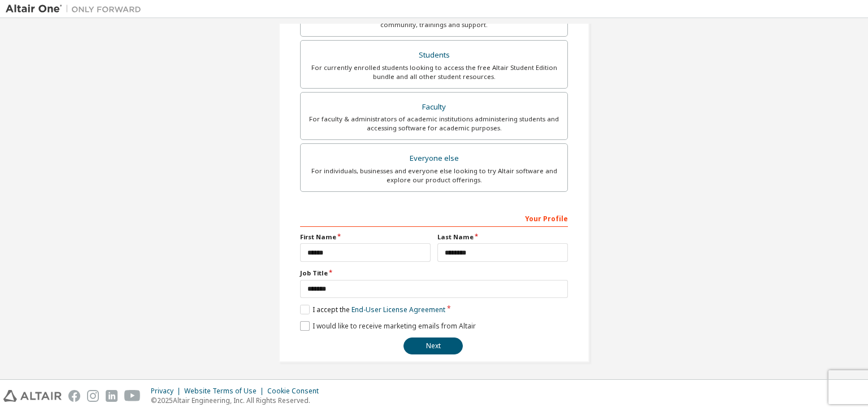  Describe the element at coordinates (434, 176) in the screenshot. I see `div: For individuals, businesses and everyone else looking to try Altair software and explore our prod...` at that location.